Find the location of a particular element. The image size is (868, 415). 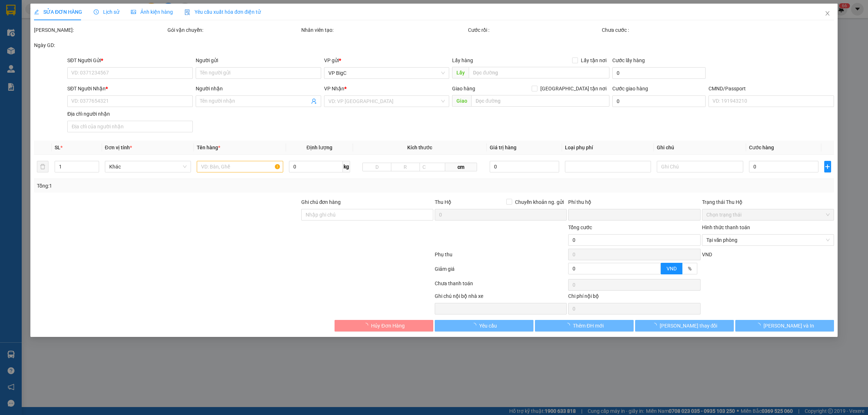

button: Close is located at coordinates (827, 14).